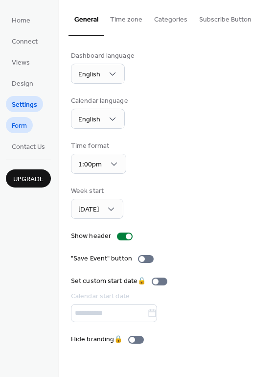  What do you see at coordinates (23, 83) in the screenshot?
I see `a: Design` at bounding box center [23, 83].